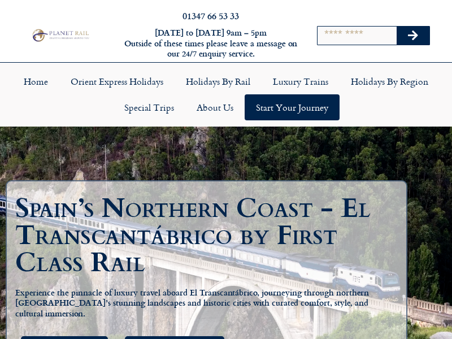 The height and width of the screenshot is (339, 452). I want to click on button: Search, so click(413, 36).